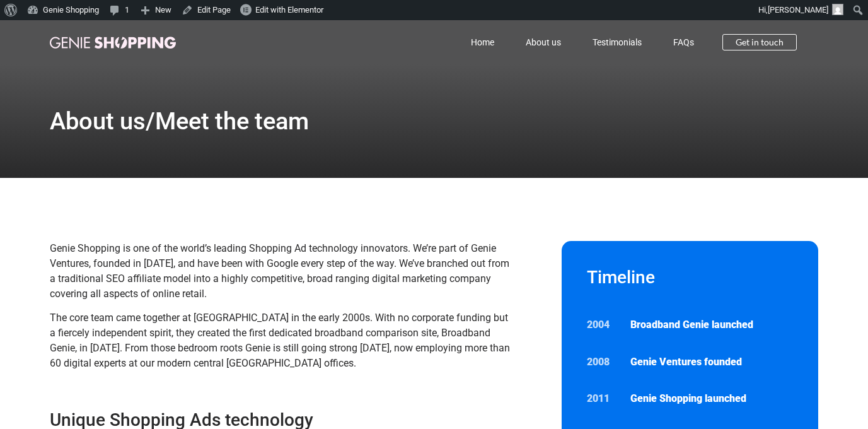 The image size is (868, 429). What do you see at coordinates (471, 43) in the screenshot?
I see `nav: Menu` at bounding box center [471, 43].